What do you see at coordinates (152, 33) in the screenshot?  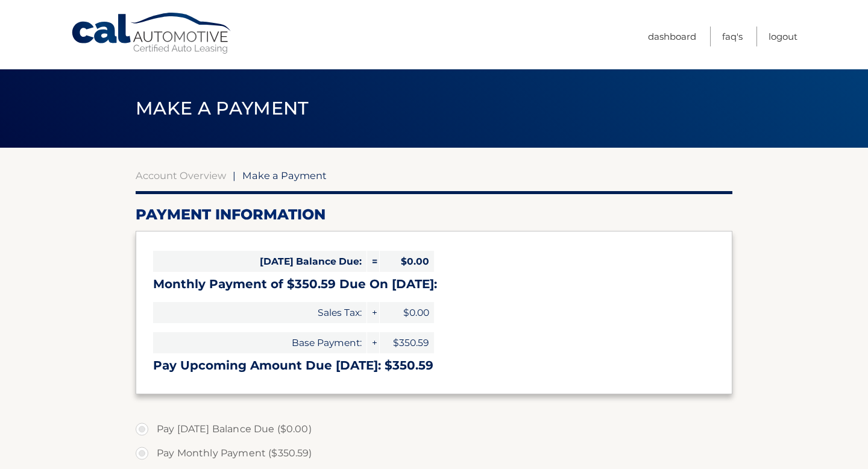 I see `a: Cal Automotive` at bounding box center [152, 33].